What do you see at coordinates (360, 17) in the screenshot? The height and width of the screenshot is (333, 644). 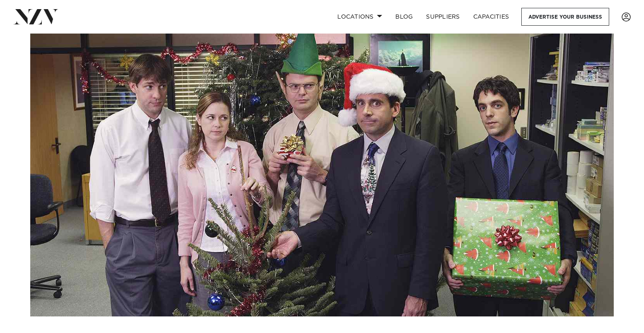 I see `a: Locations` at bounding box center [360, 17].